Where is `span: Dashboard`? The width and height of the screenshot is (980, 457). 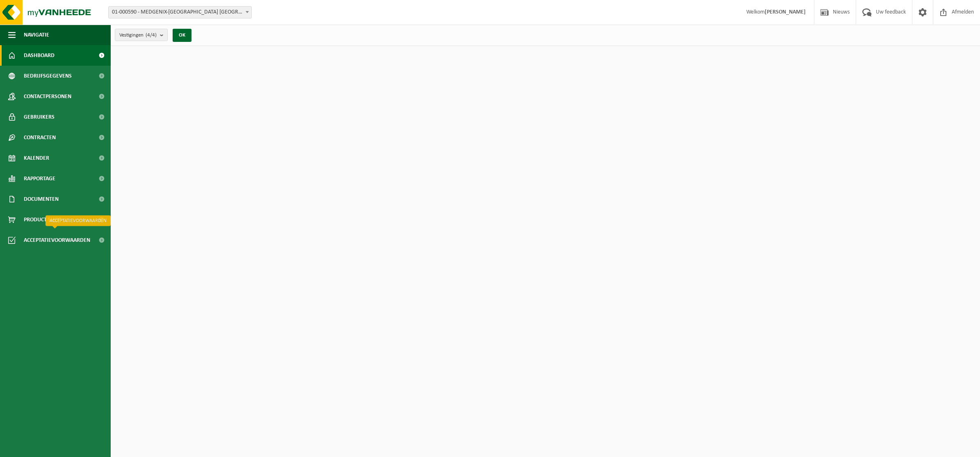
span: Dashboard is located at coordinates (39, 55).